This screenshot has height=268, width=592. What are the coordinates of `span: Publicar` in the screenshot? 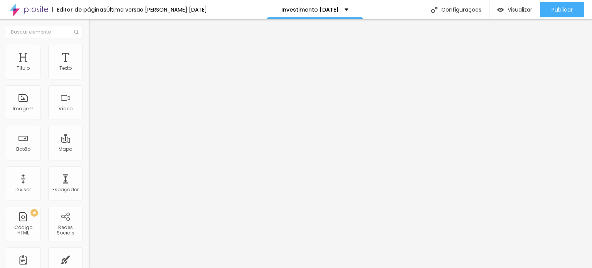 It's located at (562, 10).